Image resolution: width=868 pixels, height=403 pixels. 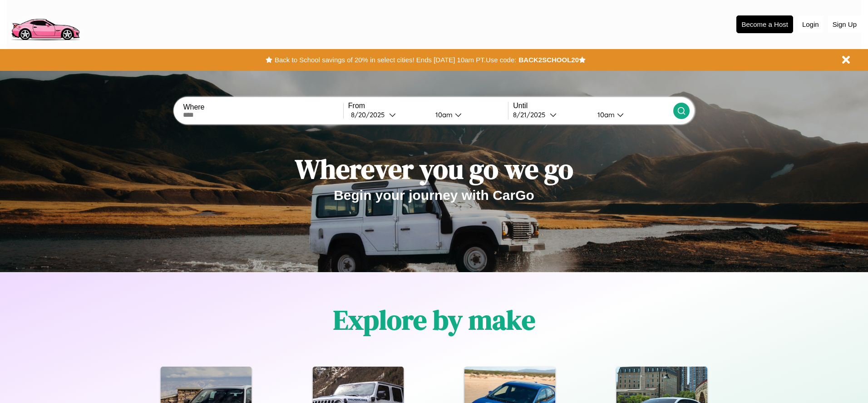 I want to click on img: logo, so click(x=45, y=24).